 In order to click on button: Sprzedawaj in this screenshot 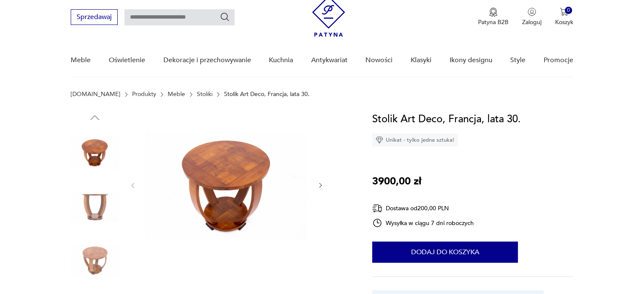, I will do `click(94, 17)`.